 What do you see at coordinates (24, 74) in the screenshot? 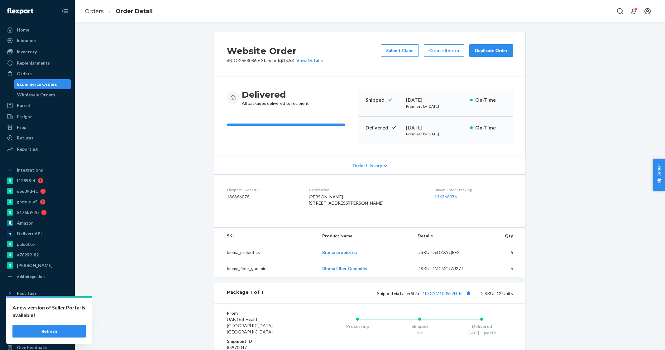
I see `div: Orders` at bounding box center [24, 74].